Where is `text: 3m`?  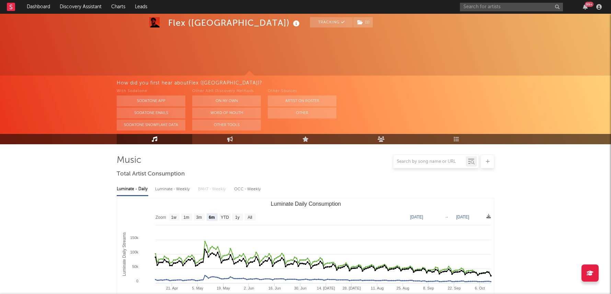
text: 3m is located at coordinates (199, 217).